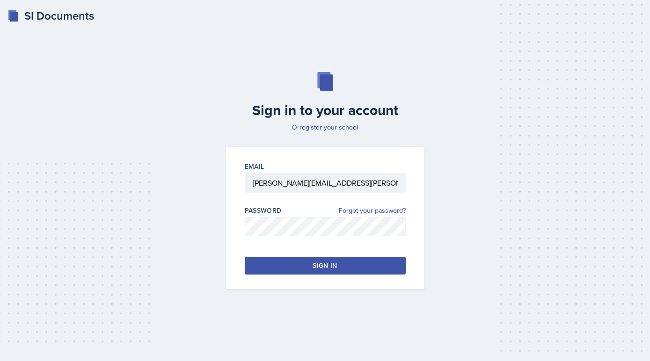 The image size is (650, 361). I want to click on div: SI Documents, so click(51, 16).